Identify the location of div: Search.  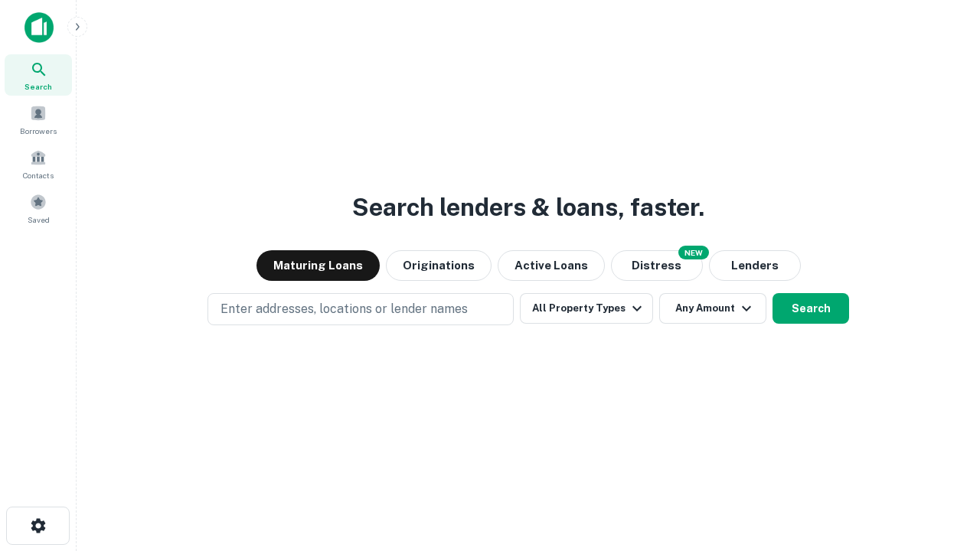
(38, 75).